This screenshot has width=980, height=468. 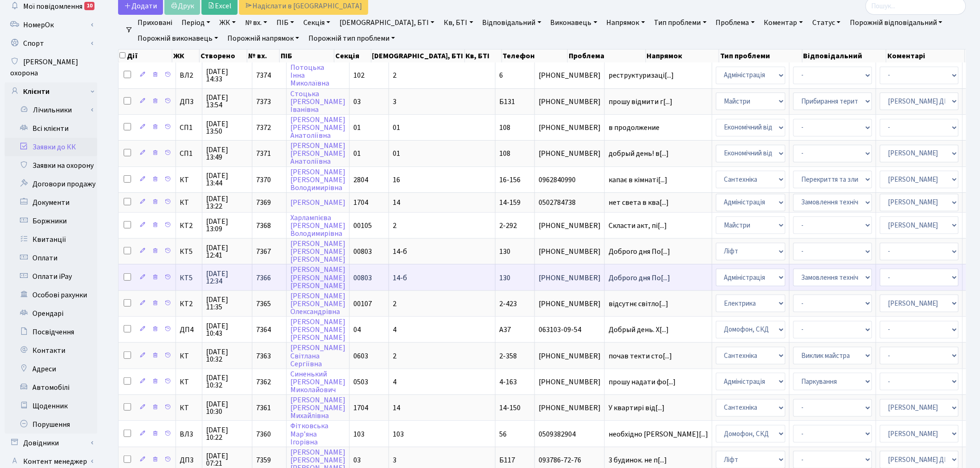 What do you see at coordinates (361, 383) in the screenshot?
I see `span: 0503` at bounding box center [361, 383].